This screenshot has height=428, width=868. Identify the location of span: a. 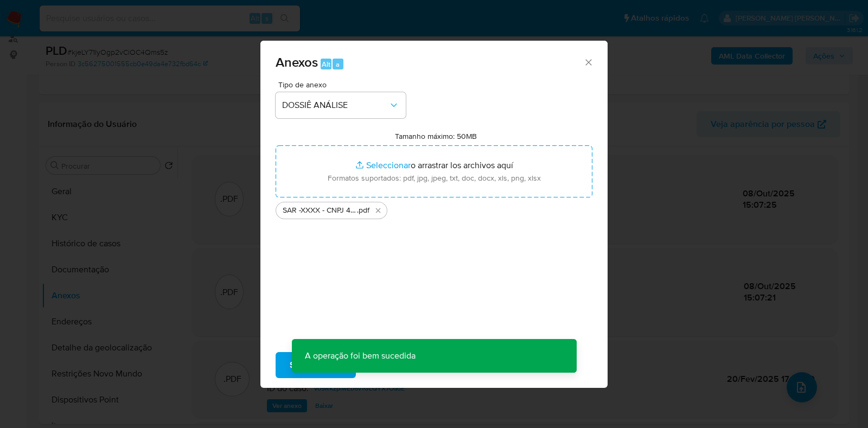
(337, 64).